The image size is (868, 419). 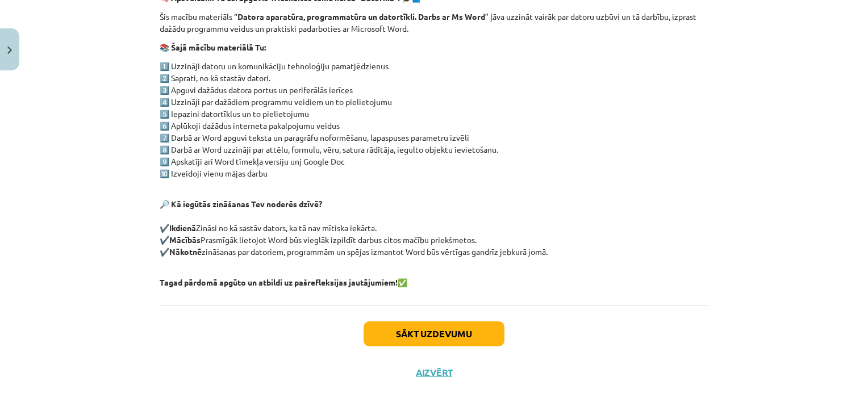 I want to click on p: Šis macību materiāls “ ” ļāva uzzināt vairāk par datoru uzbūvi un tā darbību, izprast dažādu prog..., so click(x=434, y=23).